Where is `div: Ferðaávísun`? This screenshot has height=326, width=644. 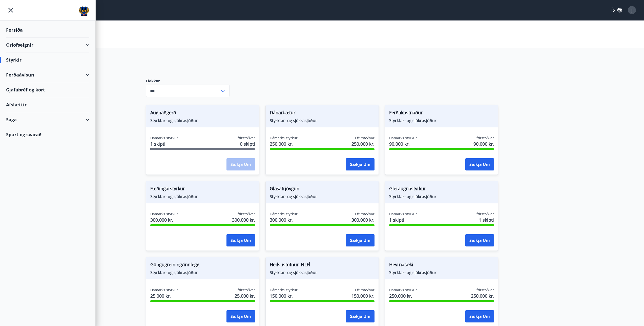 div: Ferðaávísun is located at coordinates (47, 75).